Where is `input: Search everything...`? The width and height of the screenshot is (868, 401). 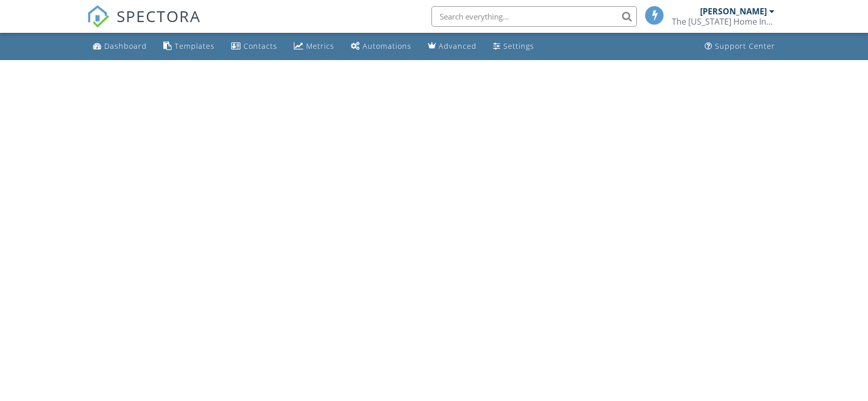
input: Search everything... is located at coordinates (534, 16).